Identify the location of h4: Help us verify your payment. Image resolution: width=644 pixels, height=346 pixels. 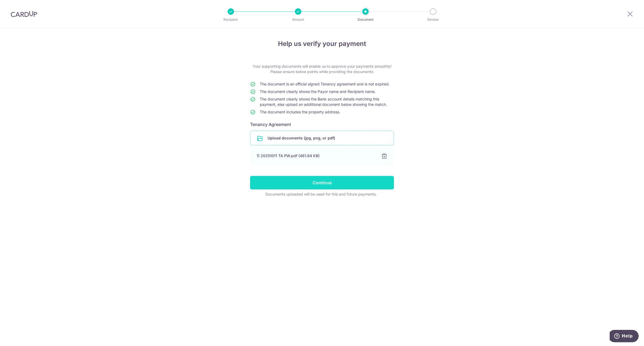
(322, 44).